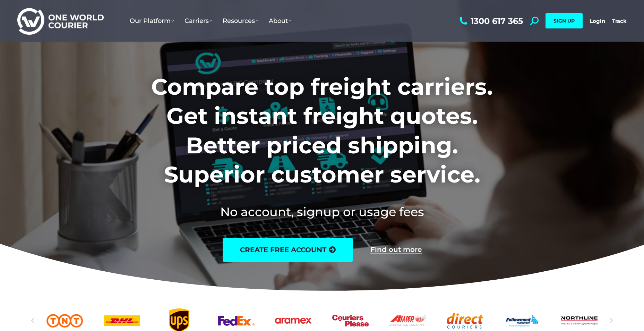  What do you see at coordinates (597, 21) in the screenshot?
I see `a: Login` at bounding box center [597, 21].